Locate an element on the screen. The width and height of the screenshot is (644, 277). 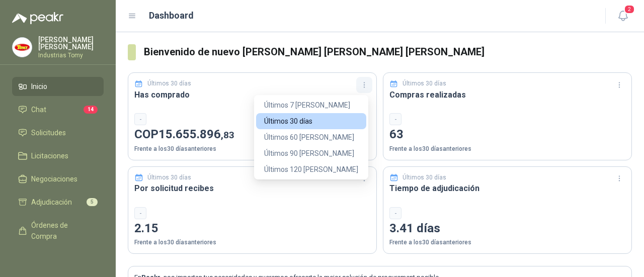
p: 2.15 is located at coordinates (252, 229).